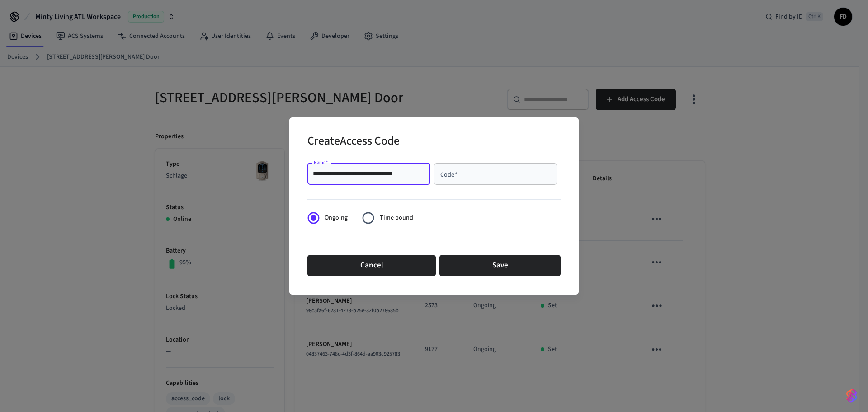 Image resolution: width=868 pixels, height=412 pixels. I want to click on img: SeamLogoGradient.69752ec5.svg, so click(852, 396).